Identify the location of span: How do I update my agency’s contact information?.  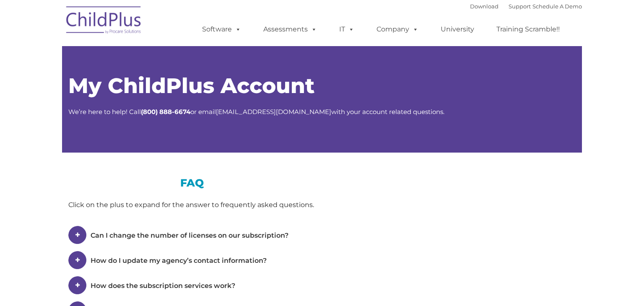
(179, 260).